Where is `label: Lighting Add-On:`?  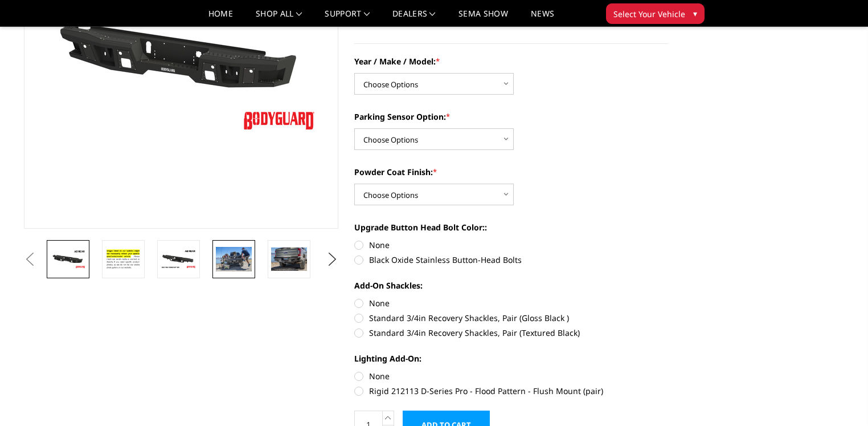 label: Lighting Add-On: is located at coordinates (512, 358).